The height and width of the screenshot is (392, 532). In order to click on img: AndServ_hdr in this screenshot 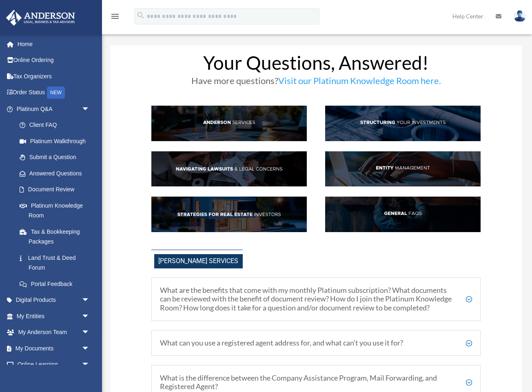, I will do `click(229, 123)`.